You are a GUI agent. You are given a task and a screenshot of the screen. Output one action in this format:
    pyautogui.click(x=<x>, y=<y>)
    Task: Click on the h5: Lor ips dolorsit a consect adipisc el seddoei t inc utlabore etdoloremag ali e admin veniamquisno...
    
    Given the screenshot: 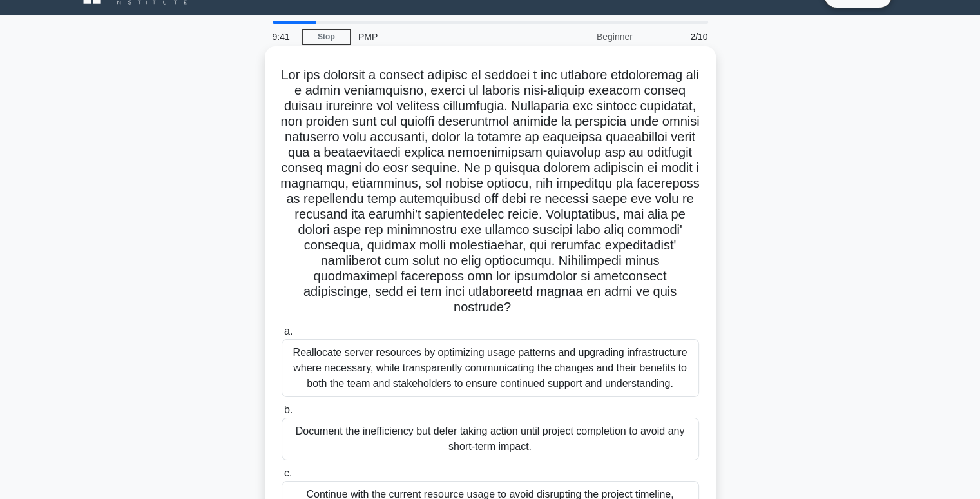 What is the action you would take?
    pyautogui.click(x=490, y=192)
    